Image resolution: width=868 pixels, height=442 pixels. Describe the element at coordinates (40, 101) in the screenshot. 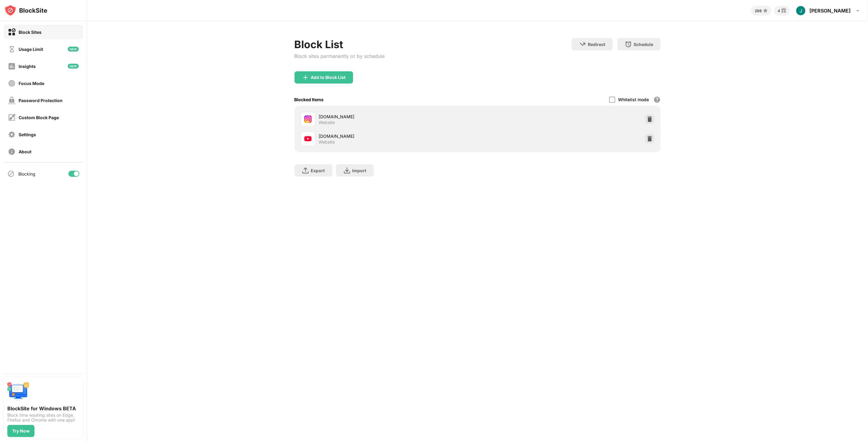

I see `div: Password Protection` at that location.